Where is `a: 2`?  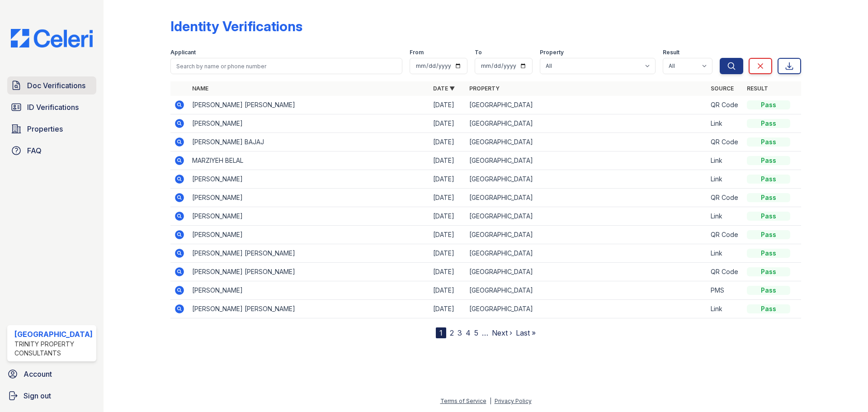 a: 2 is located at coordinates (451, 333).